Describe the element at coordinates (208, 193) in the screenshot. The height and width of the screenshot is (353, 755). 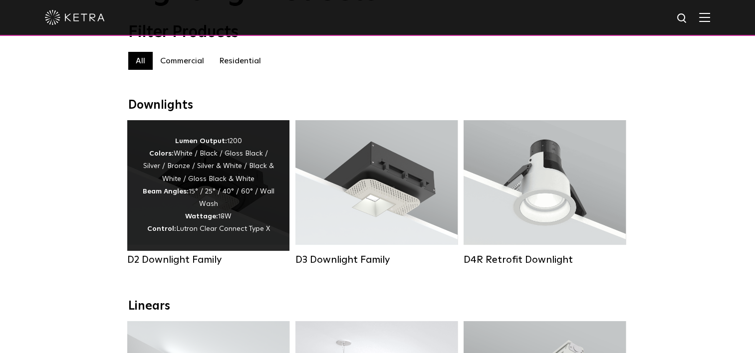
I see `a: D2 Downlight Family Lumen Output:1200Colors:White / Black / Gloss Black / Silver / Bronze / Silve...` at that location.